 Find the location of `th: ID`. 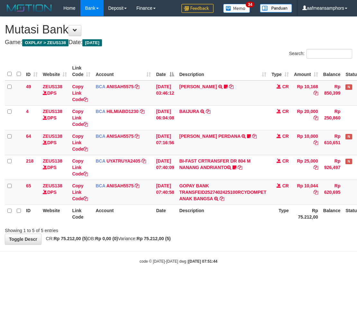

th: ID is located at coordinates (32, 214).